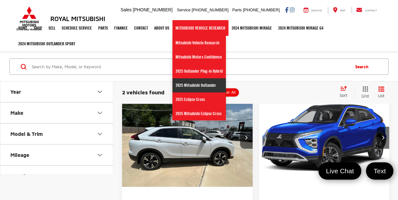  What do you see at coordinates (338, 10) in the screenshot?
I see `a: Map` at bounding box center [338, 10].